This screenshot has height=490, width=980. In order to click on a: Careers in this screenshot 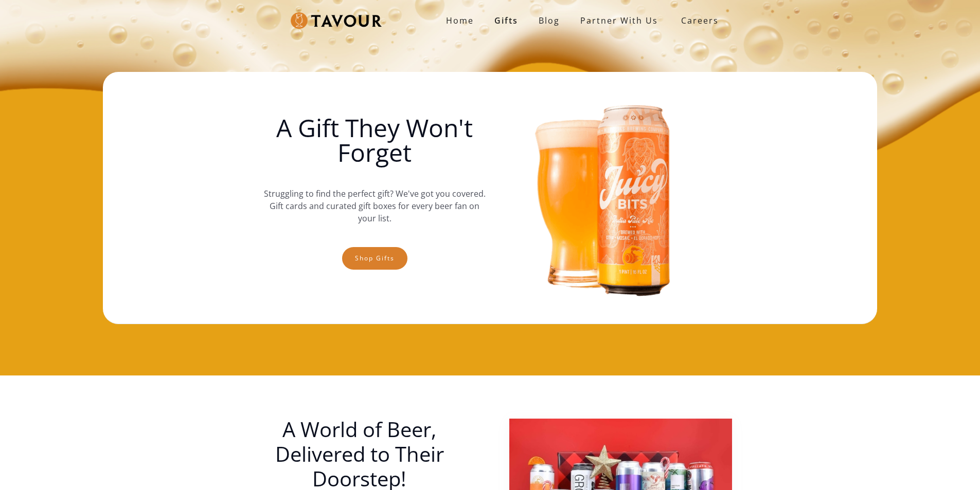, I will do `click(697, 20)`.